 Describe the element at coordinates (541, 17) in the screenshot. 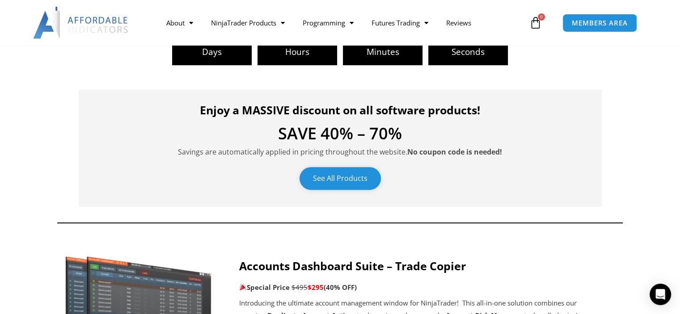

I see `span: 0` at that location.